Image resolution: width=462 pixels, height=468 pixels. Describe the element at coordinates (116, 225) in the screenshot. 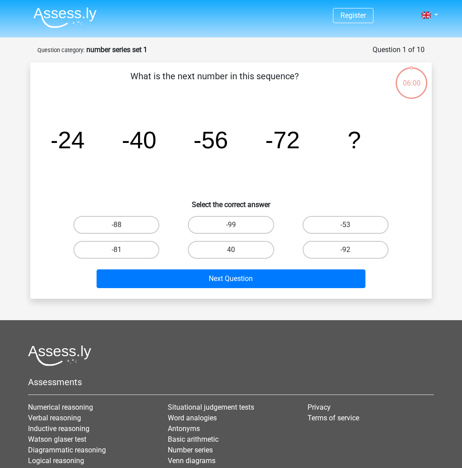

I see `label: -88` at that location.